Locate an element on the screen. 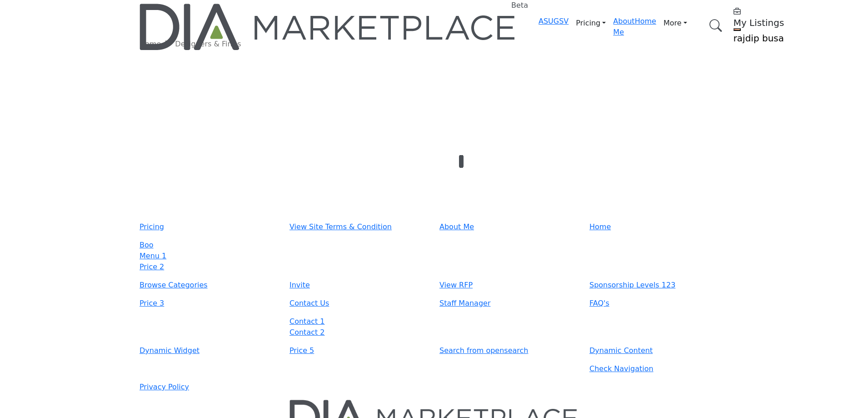  a: Sponsorship Levels 123 is located at coordinates (659, 285).